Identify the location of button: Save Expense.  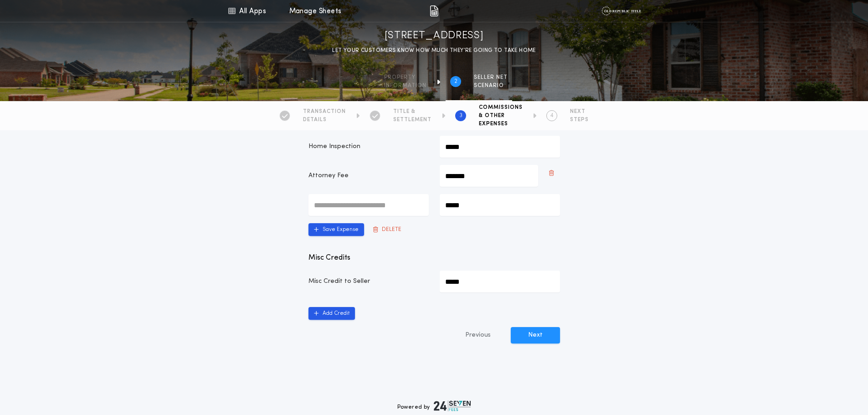
(336, 229).